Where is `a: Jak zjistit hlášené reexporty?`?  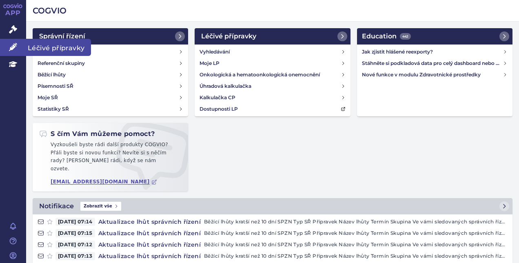
a: Jak zjistit hlášené reexporty? is located at coordinates (434, 52).